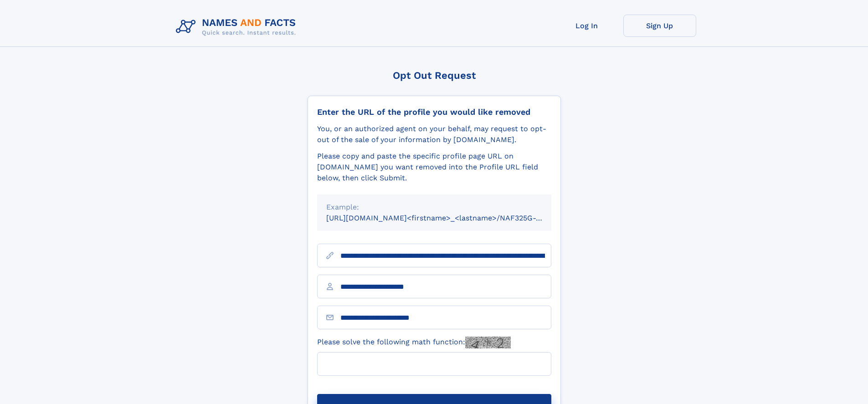  What do you see at coordinates (660, 26) in the screenshot?
I see `a: Sign Up` at bounding box center [660, 26].